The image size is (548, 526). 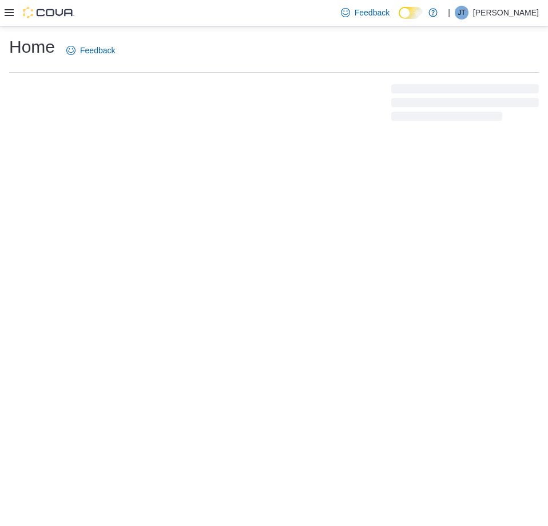 I want to click on span: Loading, so click(x=465, y=105).